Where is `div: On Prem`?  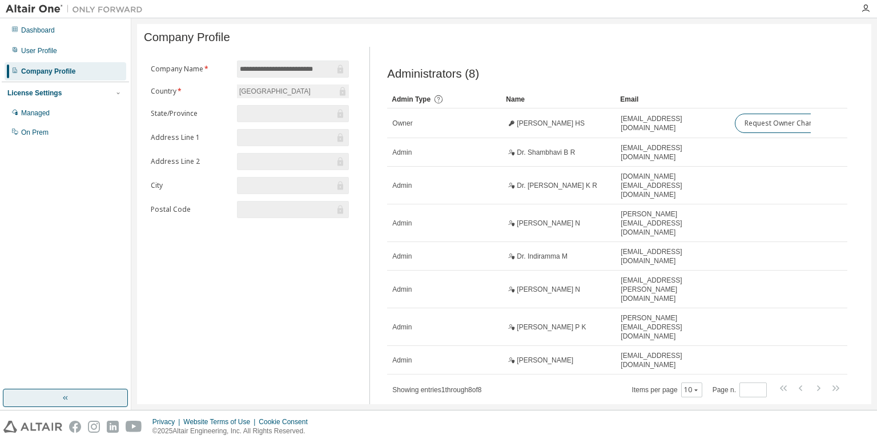 div: On Prem is located at coordinates (35, 133).